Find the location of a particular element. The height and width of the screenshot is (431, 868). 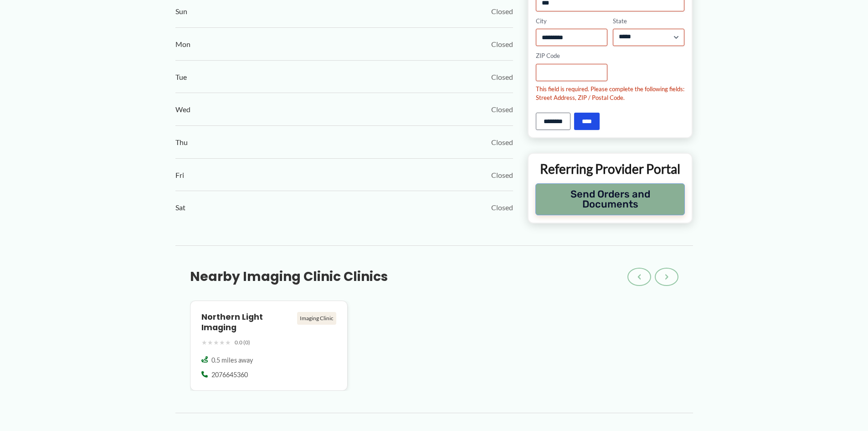

p: Referring Provider Portal is located at coordinates (610, 169).